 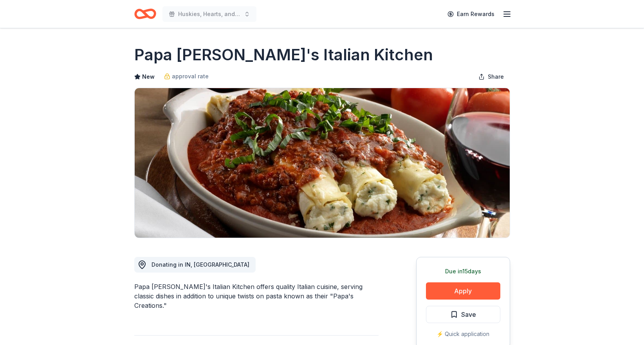 What do you see at coordinates (491, 77) in the screenshot?
I see `button: Share` at bounding box center [491, 77].